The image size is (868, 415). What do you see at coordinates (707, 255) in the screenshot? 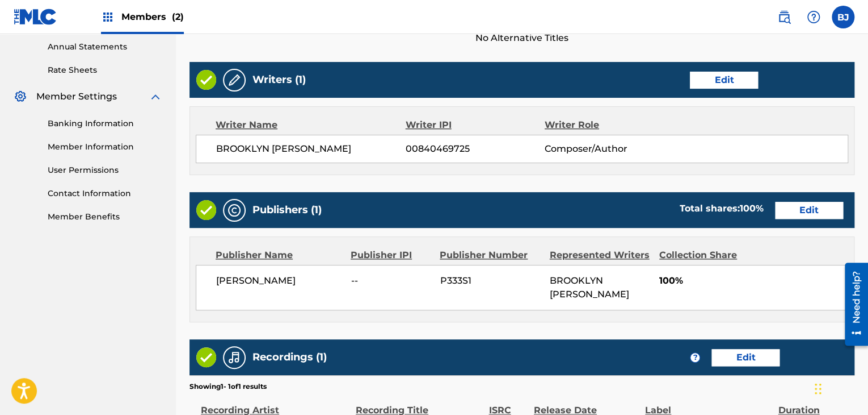
I see `div: Collection Share` at bounding box center [707, 255].